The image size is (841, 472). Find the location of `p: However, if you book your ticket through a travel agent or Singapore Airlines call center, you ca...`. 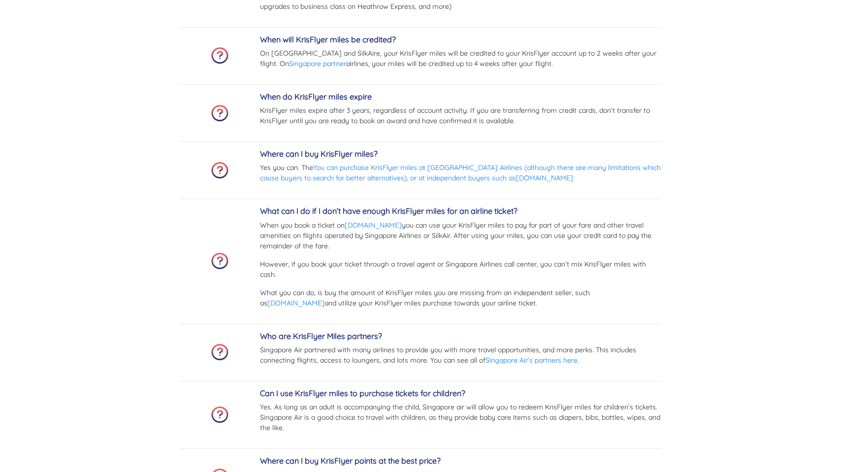

p: However, if you book your ticket through a travel agent or Singapore Airlines call center, you ca... is located at coordinates (460, 269).